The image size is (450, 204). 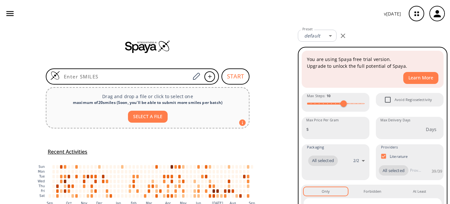 What do you see at coordinates (329, 96) in the screenshot?
I see `strong: 10` at bounding box center [329, 96].